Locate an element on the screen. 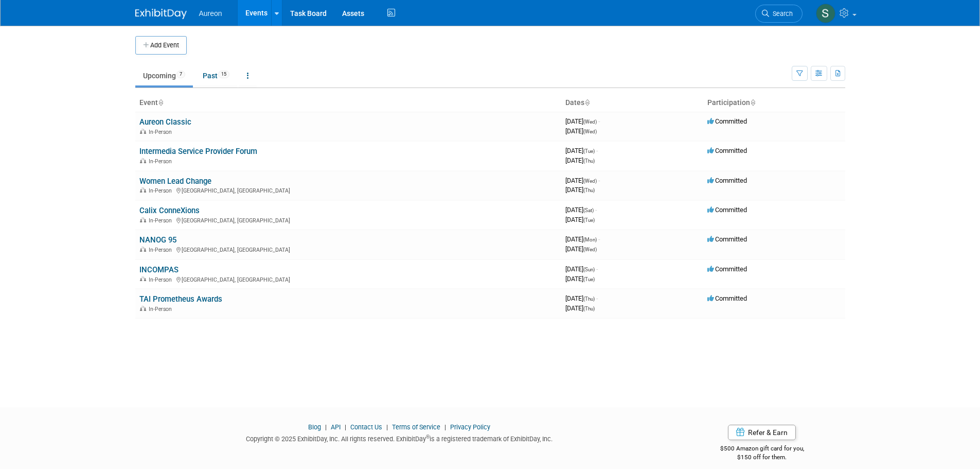 The width and height of the screenshot is (980, 469). a: Past15 is located at coordinates (216, 76).